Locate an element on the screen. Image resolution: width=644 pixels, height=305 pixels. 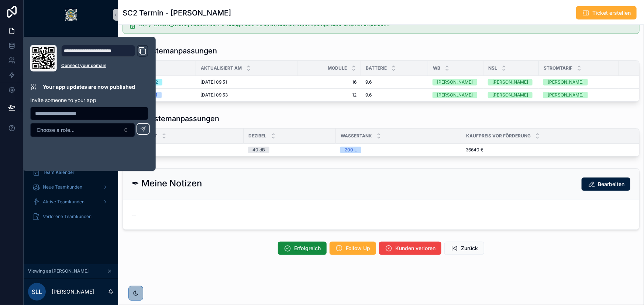
span: Zurück is located at coordinates (469, 248).